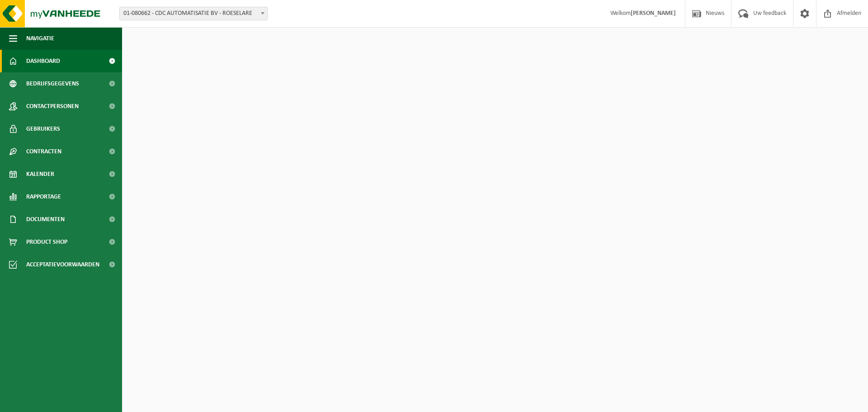  I want to click on span: Documenten, so click(46, 219).